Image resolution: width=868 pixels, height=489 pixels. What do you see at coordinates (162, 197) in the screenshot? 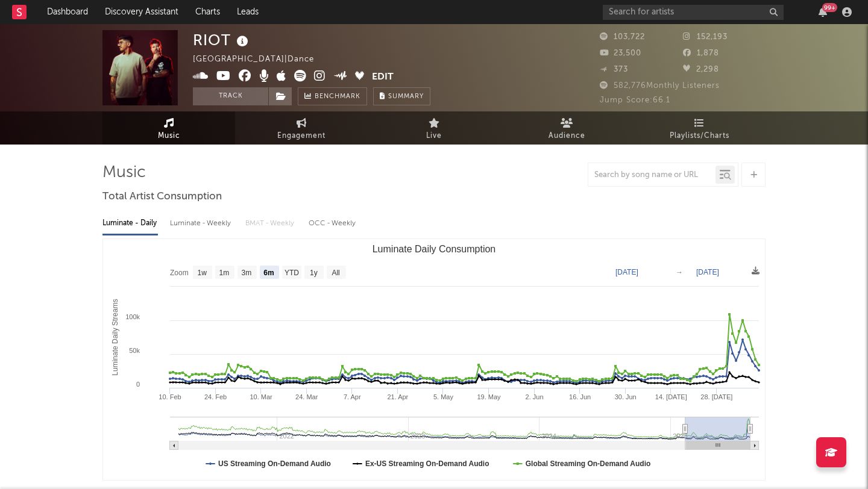
I see `span: Total Artist Consumption` at bounding box center [162, 197].